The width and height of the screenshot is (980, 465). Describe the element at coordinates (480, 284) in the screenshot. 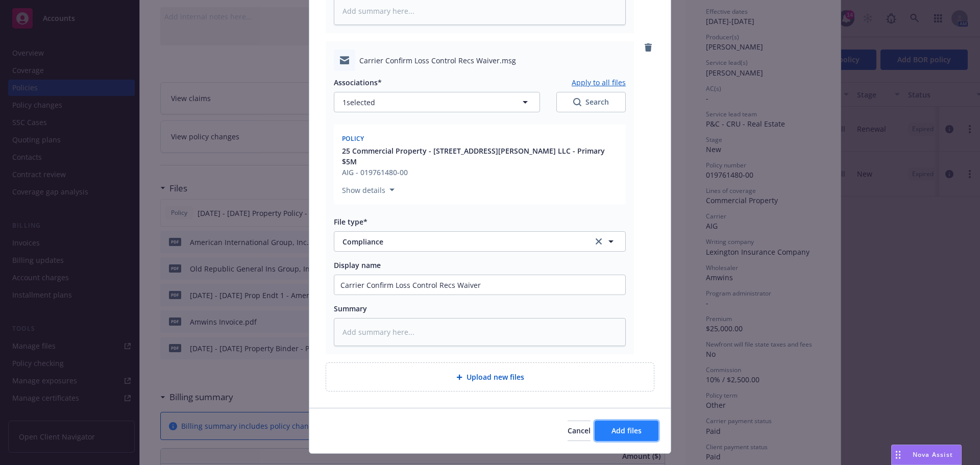

I see `input: Add display name here...` at that location.